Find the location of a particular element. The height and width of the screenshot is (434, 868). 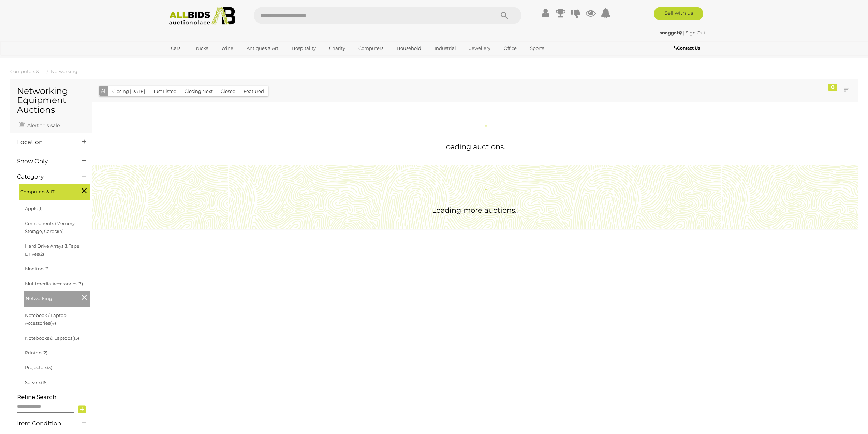

a: Office is located at coordinates (511, 48).